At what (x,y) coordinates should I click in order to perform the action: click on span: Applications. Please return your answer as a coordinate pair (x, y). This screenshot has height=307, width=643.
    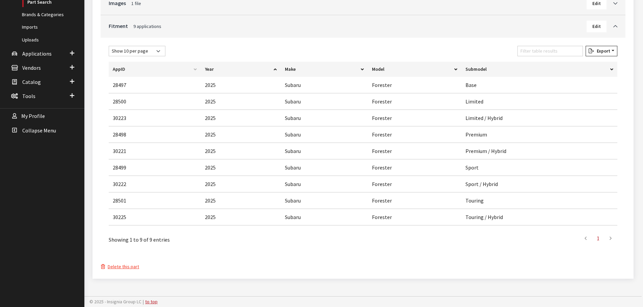
    Looking at the image, I should click on (37, 54).